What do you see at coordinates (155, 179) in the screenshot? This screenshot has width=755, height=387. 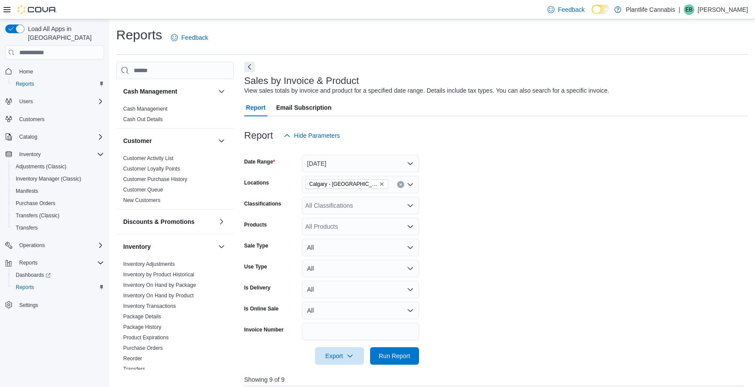 I see `a: Customer Purchase History` at bounding box center [155, 179].